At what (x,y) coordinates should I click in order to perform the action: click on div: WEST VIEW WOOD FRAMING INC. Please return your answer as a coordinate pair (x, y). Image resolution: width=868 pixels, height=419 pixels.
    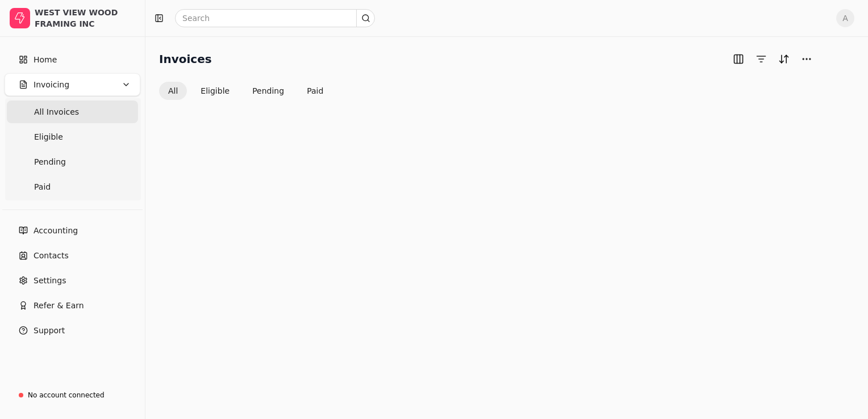
    Looking at the image, I should click on (84, 18).